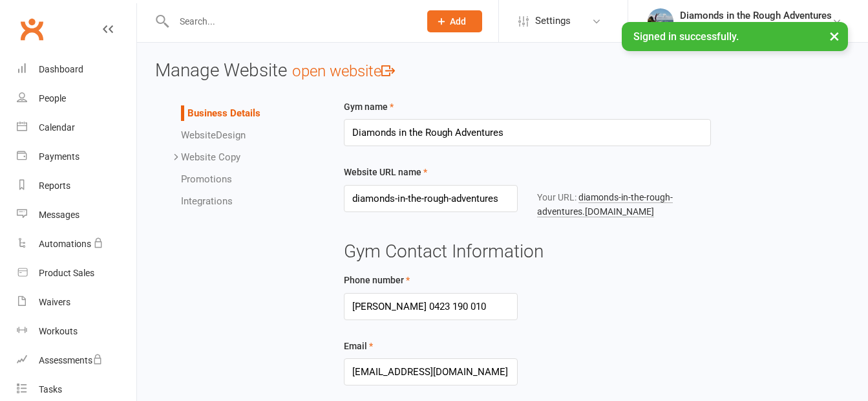 The image size is (868, 401). Describe the element at coordinates (76, 186) in the screenshot. I see `a: Reports` at that location.